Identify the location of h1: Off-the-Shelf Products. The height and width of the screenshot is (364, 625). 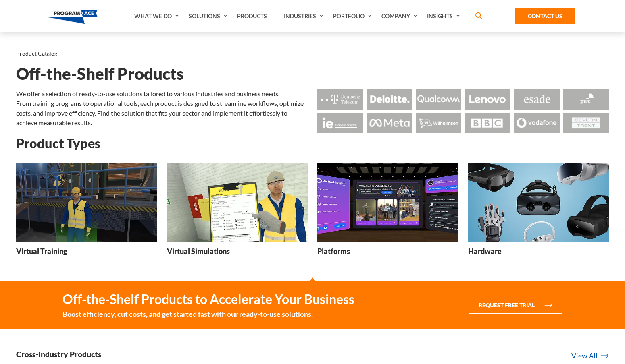
(312, 74).